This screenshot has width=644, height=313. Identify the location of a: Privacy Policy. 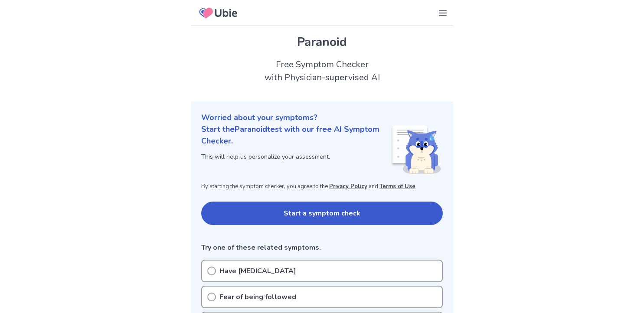
(348, 186).